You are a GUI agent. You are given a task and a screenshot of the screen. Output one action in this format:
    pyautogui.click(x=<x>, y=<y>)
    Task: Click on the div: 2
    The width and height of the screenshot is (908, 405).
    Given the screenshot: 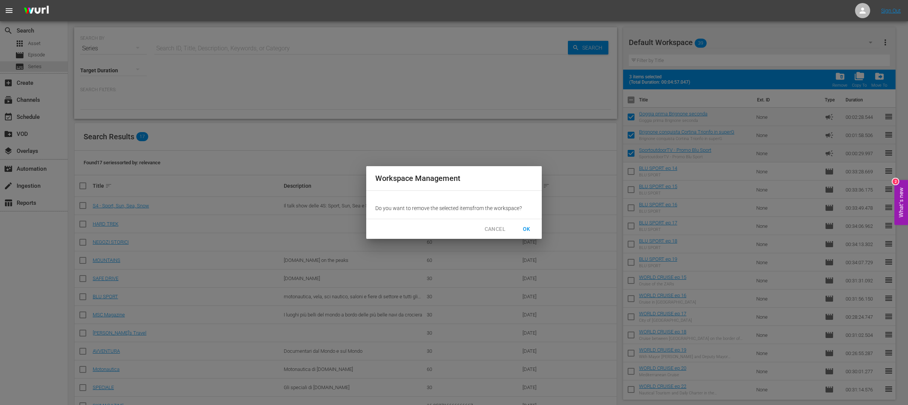 What is the action you would take?
    pyautogui.click(x=895, y=182)
    